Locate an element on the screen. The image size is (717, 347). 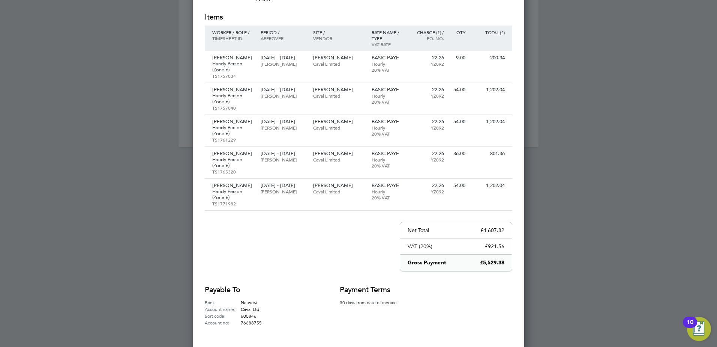
span: Natwest is located at coordinates (249, 302).